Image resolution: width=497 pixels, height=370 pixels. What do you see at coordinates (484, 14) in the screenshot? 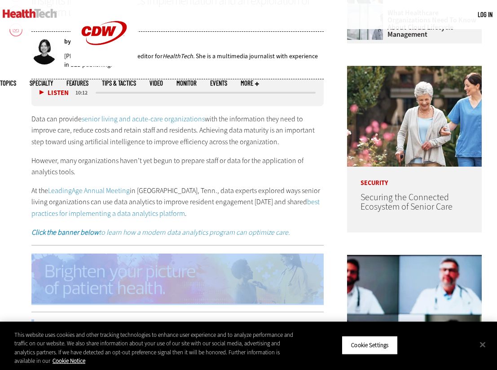
I see `a: Log in` at bounding box center [484, 14].